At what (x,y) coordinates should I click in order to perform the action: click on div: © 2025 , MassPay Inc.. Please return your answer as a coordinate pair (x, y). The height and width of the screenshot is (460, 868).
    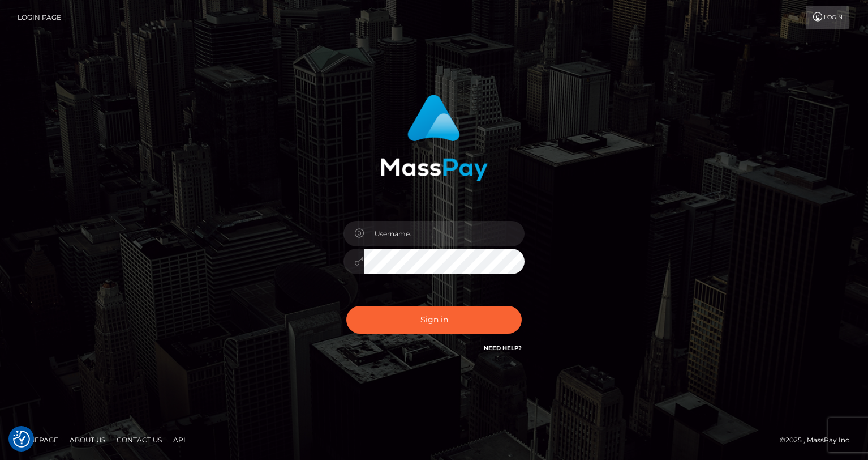
    Looking at the image, I should click on (819, 440).